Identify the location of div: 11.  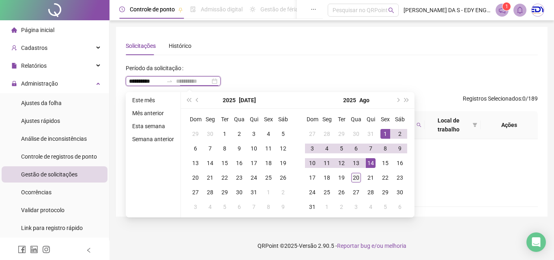
(268, 148).